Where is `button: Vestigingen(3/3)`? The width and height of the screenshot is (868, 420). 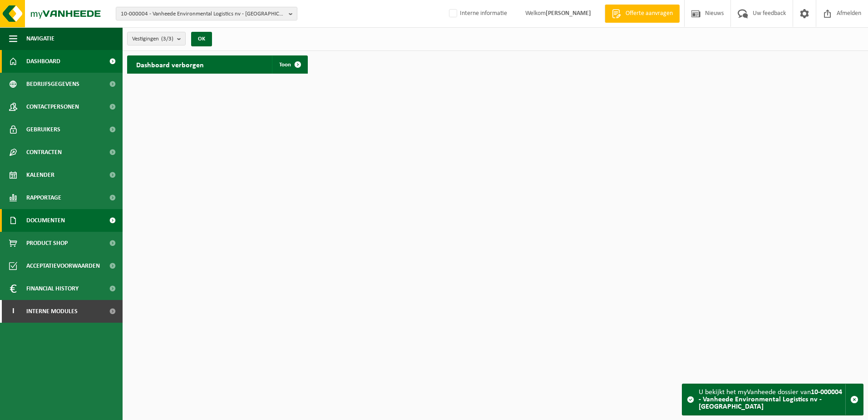
button: Vestigingen(3/3) is located at coordinates (156, 39).